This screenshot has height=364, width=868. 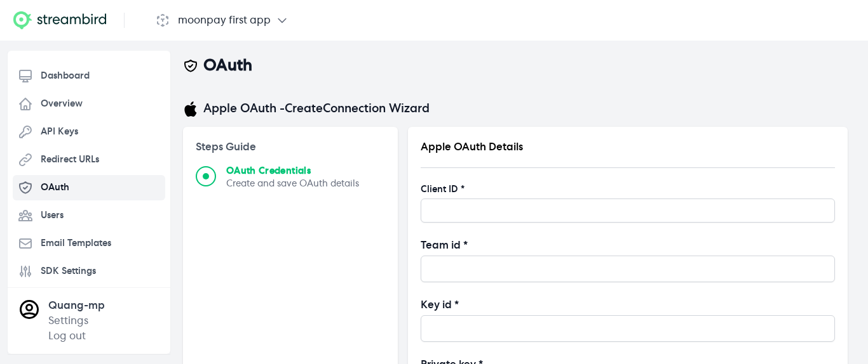 I want to click on span: Redirect URLs, so click(x=70, y=160).